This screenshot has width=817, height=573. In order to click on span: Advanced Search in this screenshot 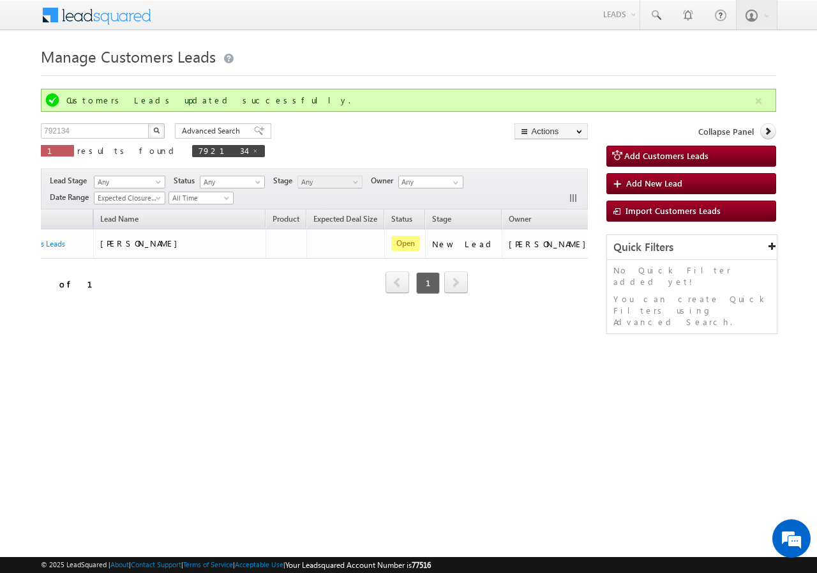, I will do `click(213, 131)`.